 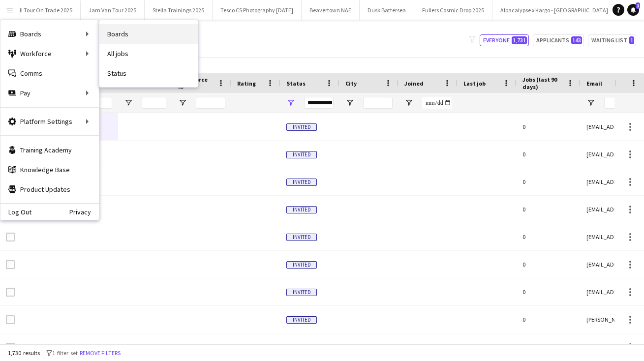 What do you see at coordinates (179, 10) in the screenshot?
I see `button: Stella Trainings 2025` at bounding box center [179, 10].